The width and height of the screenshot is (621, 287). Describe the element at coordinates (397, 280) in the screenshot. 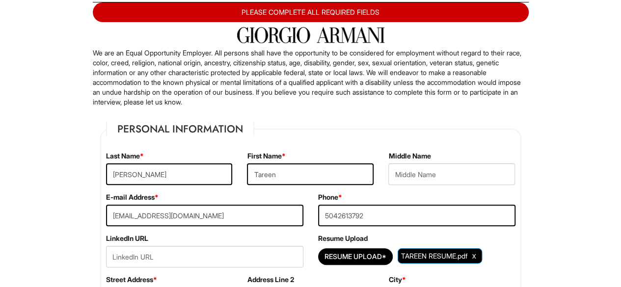

I see `label: City` at that location.